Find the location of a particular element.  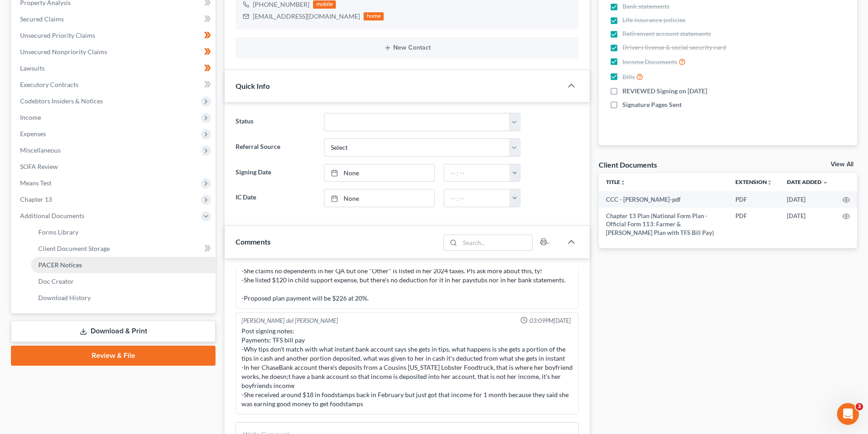

span: Unsecured Priority Claims is located at coordinates (57, 35).